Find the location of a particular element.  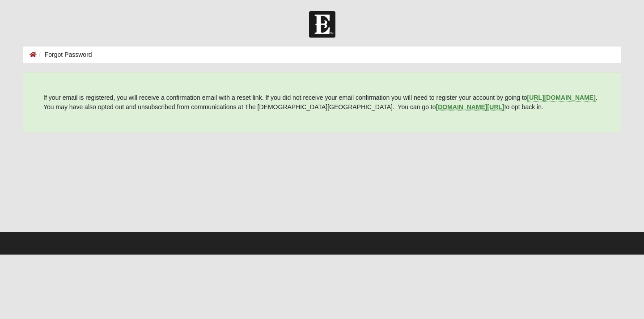

p: If your email is registered, you will receive a confirmation email with a reset link. If you did ... is located at coordinates (322, 102).